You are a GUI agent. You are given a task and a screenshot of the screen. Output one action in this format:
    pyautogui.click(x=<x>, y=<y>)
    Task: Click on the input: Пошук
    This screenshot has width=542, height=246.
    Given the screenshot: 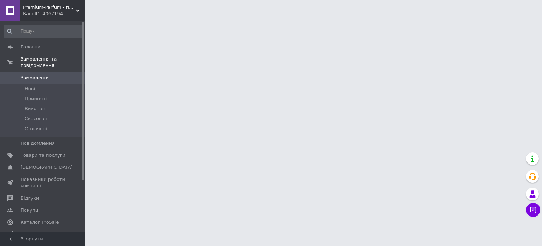 What is the action you would take?
    pyautogui.click(x=43, y=31)
    